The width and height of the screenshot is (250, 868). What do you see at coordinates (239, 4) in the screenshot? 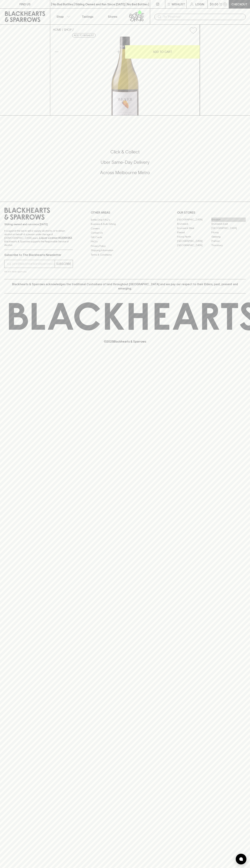
I see `p: Checkout` at bounding box center [239, 4].